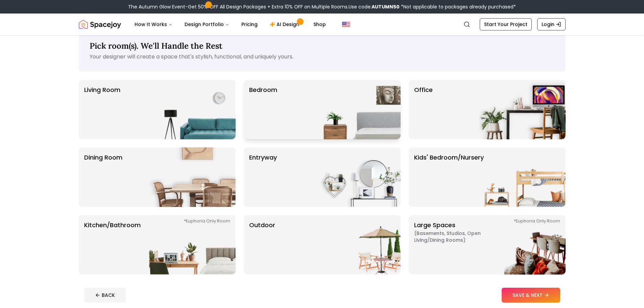 Image resolution: width=644 pixels, height=308 pixels. I want to click on a: Shop, so click(319, 24).